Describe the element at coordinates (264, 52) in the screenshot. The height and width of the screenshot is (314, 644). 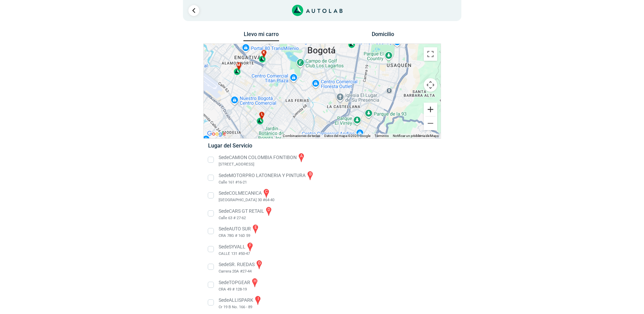
I see `span: k` at that location.